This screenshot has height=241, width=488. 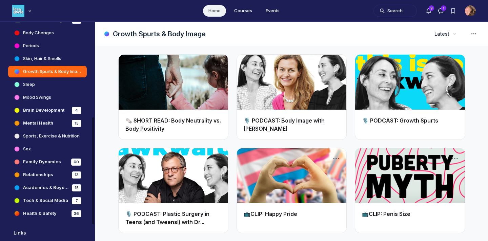 I want to click on h4: Sports, Exercise & Nutrition, so click(x=51, y=136).